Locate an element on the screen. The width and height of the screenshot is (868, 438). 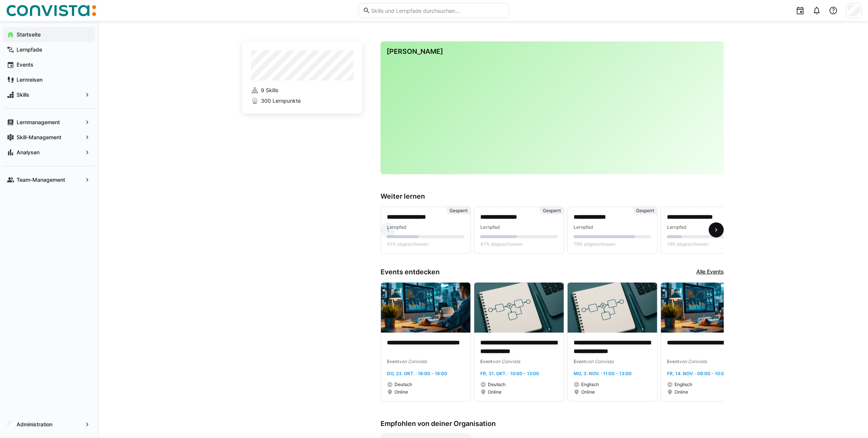
span: Fr, 31. Okt. · 10:00 - 12:00 is located at coordinates (510, 373).